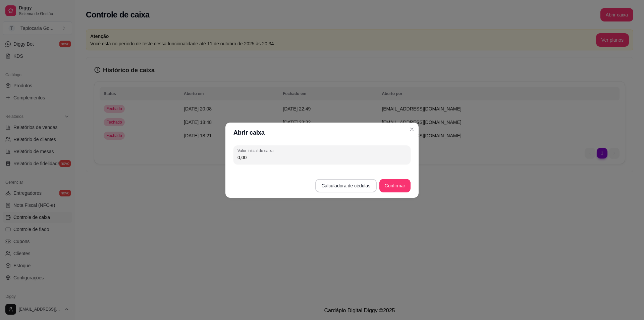 The image size is (644, 320). I want to click on header: Abrir caixa, so click(322, 133).